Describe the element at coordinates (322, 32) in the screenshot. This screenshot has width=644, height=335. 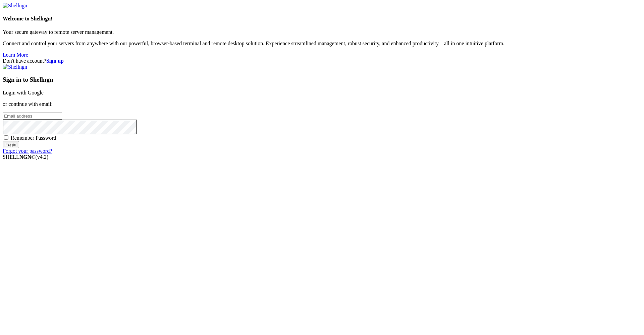
I see `p: Your secure gateway to remote server management.` at that location.